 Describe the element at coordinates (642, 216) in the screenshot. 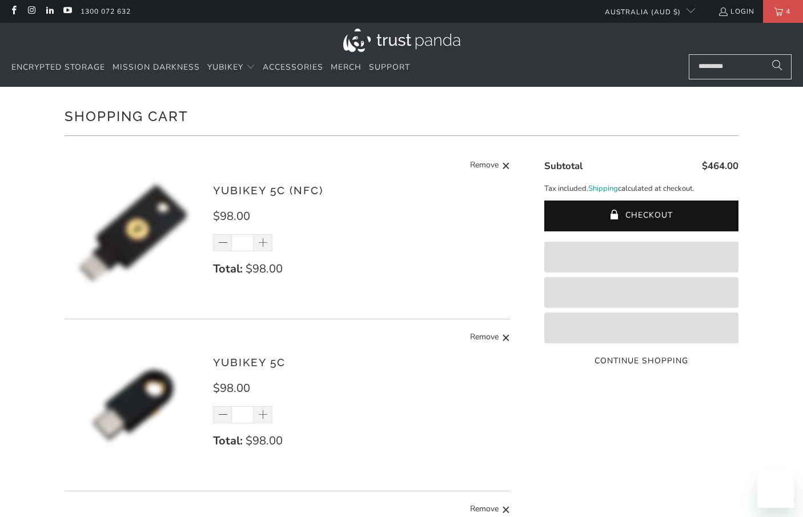

I see `button: Checkout` at that location.